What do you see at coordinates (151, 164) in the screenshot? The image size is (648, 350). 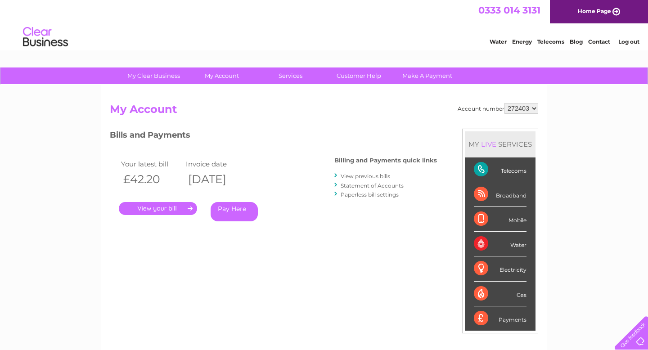 I see `td: Your latest bill` at bounding box center [151, 164].